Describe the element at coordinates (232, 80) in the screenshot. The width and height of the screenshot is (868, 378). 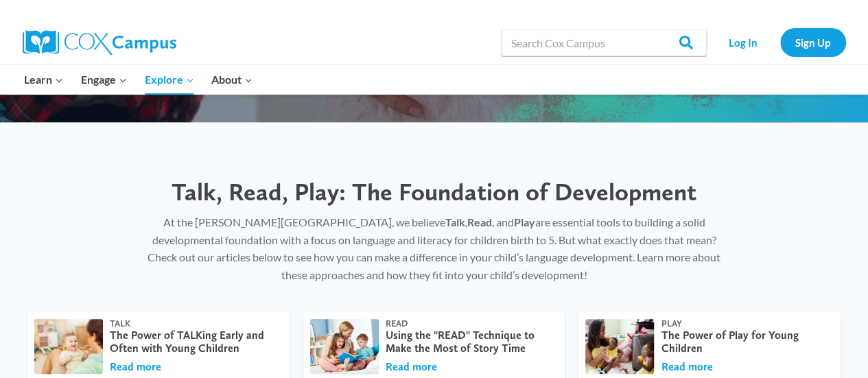
I see `button: Child menu of About` at that location.